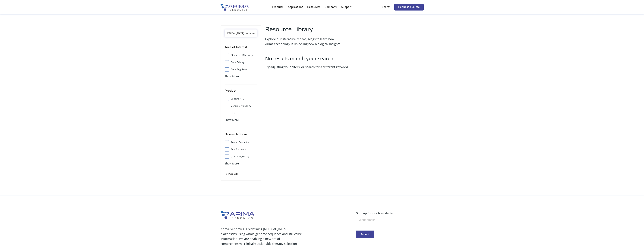 This screenshot has width=644, height=245. What do you see at coordinates (241, 48) in the screenshot?
I see `h4: Area of Interest` at bounding box center [241, 48].